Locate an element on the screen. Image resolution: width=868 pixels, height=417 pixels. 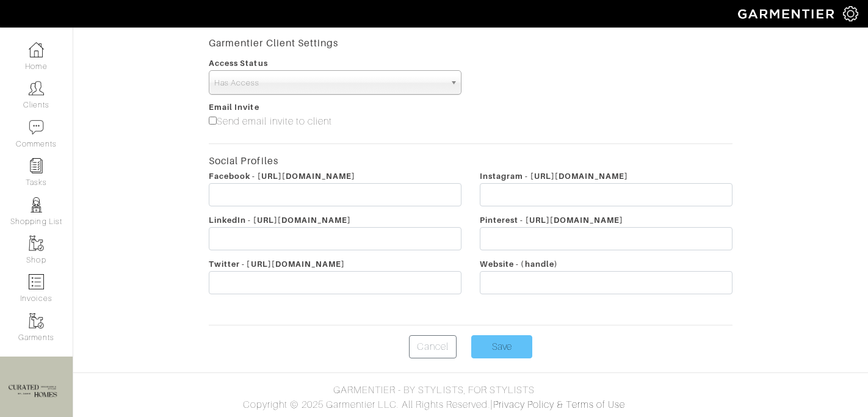
input: Send email invite to client is located at coordinates (213, 120).